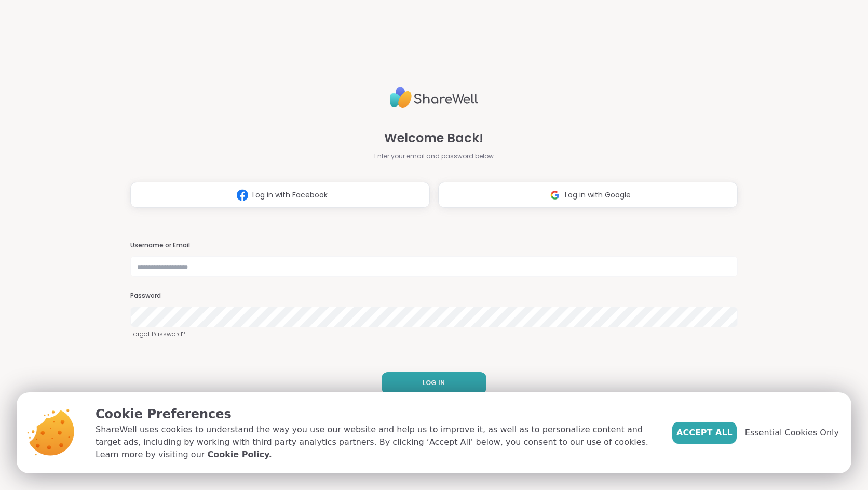 Image resolution: width=868 pixels, height=490 pixels. Describe the element at coordinates (434, 138) in the screenshot. I see `span: Welcome Back!` at that location.